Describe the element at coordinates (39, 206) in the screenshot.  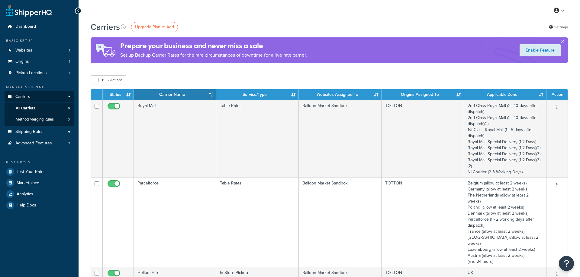
I see `li: Help Docs` at that location.